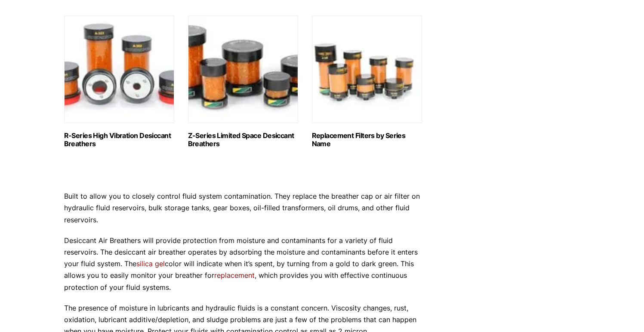 This screenshot has height=332, width=644. Describe the element at coordinates (150, 263) in the screenshot. I see `a: silica gel` at that location.